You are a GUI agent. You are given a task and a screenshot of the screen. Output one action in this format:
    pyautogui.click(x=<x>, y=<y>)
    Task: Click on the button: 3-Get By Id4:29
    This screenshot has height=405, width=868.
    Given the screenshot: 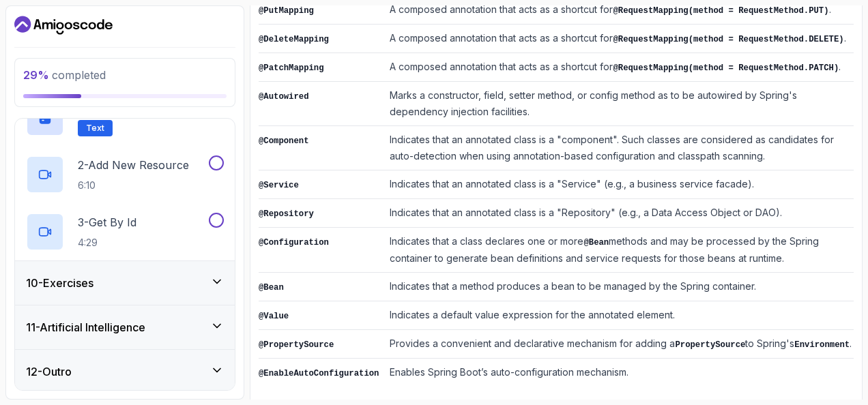 What is the action you would take?
    pyautogui.click(x=125, y=232)
    